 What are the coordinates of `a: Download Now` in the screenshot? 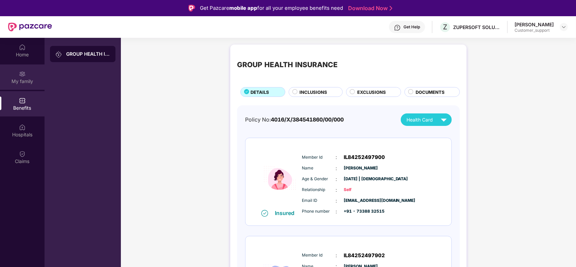 It's located at (369, 8).